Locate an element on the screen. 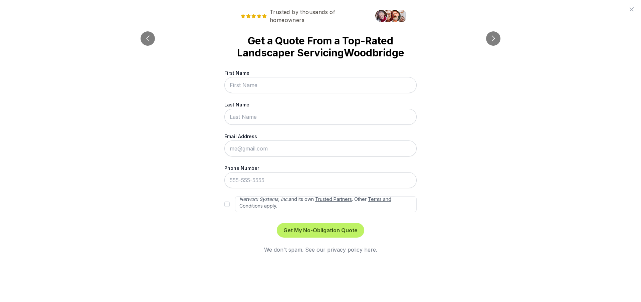 The image size is (641, 302). input: me@gmail.com is located at coordinates (320, 148).